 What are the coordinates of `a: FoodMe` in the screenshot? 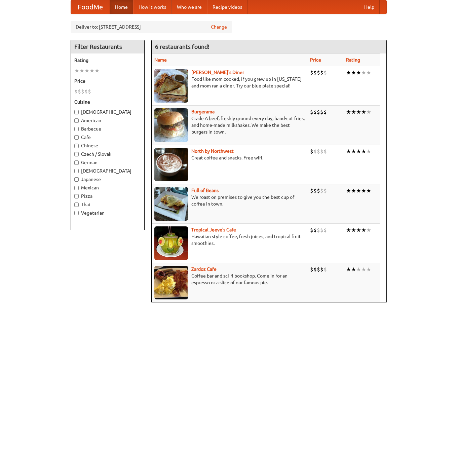 It's located at (90, 7).